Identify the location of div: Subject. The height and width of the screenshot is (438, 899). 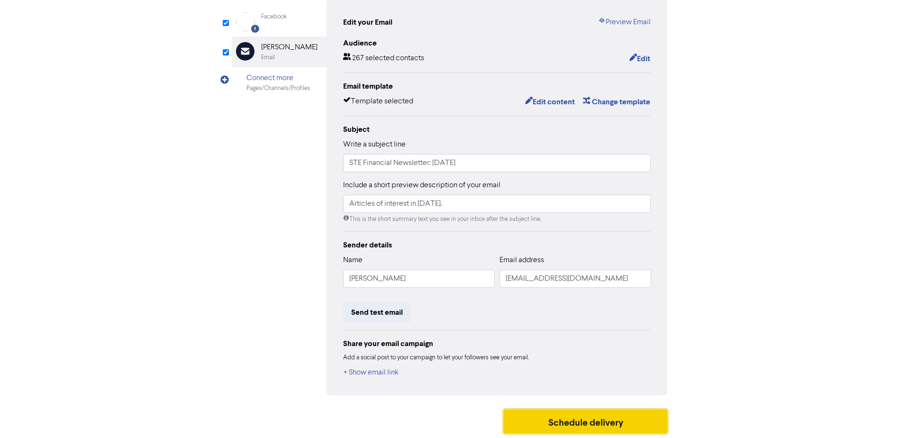
(497, 129).